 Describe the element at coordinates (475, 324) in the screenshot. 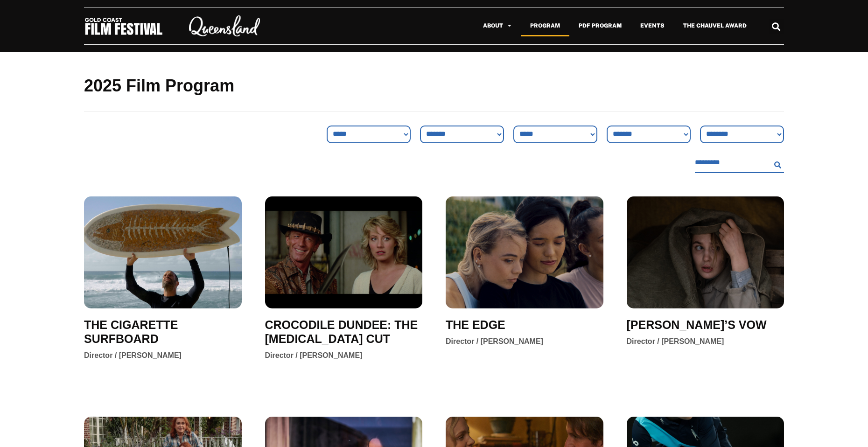

I see `span: THE EDGE` at that location.